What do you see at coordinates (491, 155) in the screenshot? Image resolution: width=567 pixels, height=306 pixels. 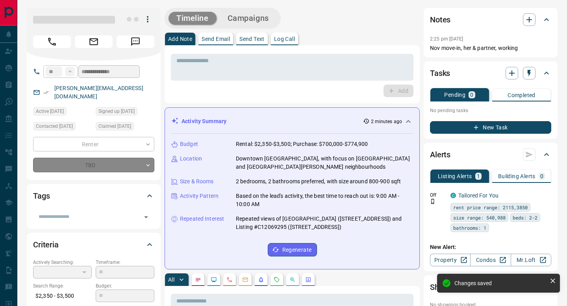 I see `div: Alerts` at bounding box center [491, 155].